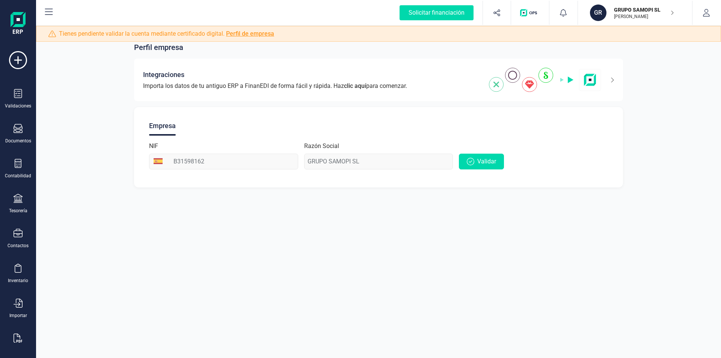 This screenshot has height=358, width=721. What do you see at coordinates (486, 161) in the screenshot?
I see `span: Validar` at bounding box center [486, 161].